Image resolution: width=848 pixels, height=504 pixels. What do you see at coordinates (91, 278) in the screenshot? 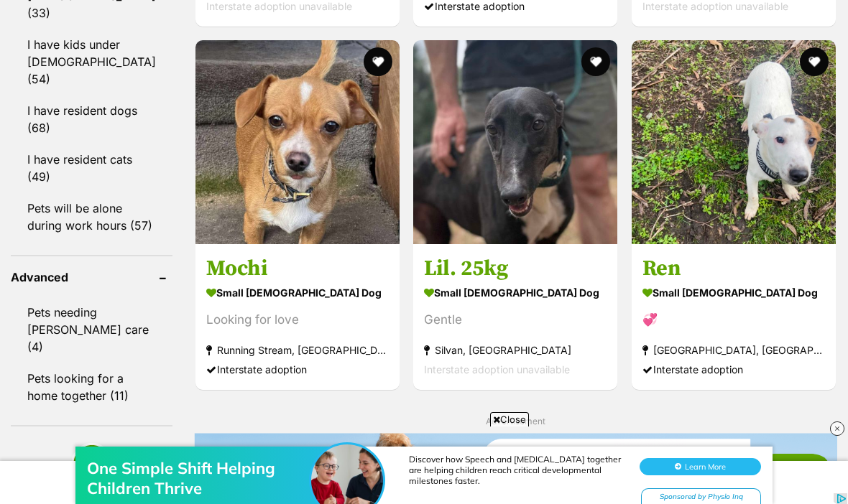
I see `header: Advanced` at bounding box center [91, 278].